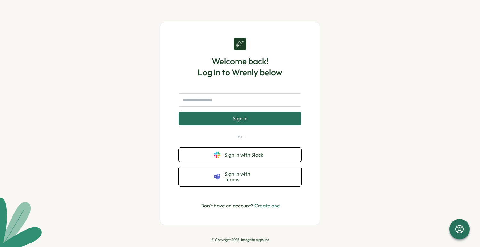  I want to click on button: Sign in, so click(240, 119).